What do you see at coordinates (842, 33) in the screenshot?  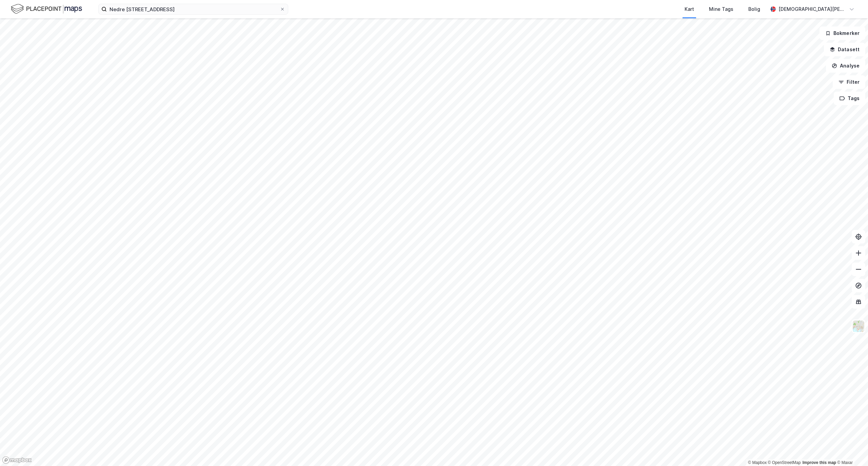 I see `button: Bokmerker` at bounding box center [842, 33].